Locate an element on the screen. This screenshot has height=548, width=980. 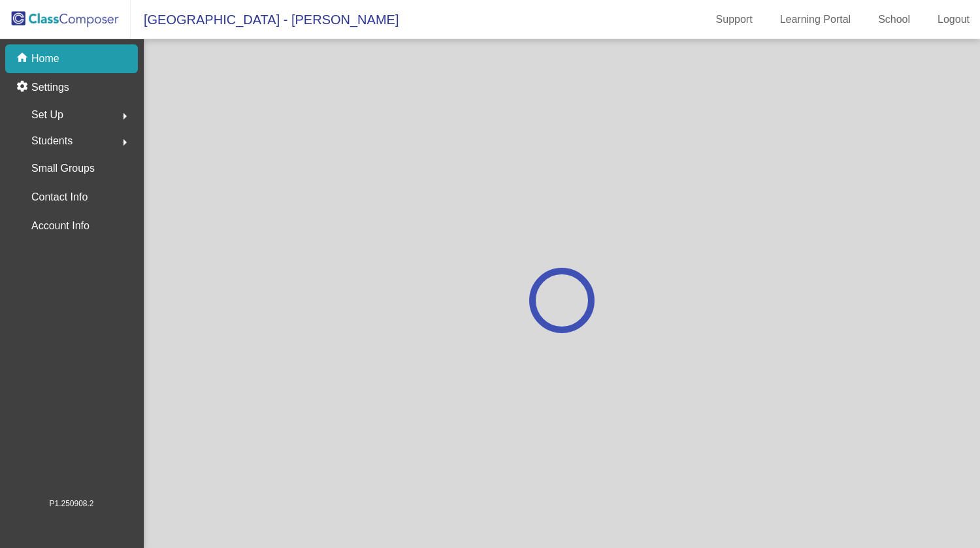
p: Settings is located at coordinates (50, 87).